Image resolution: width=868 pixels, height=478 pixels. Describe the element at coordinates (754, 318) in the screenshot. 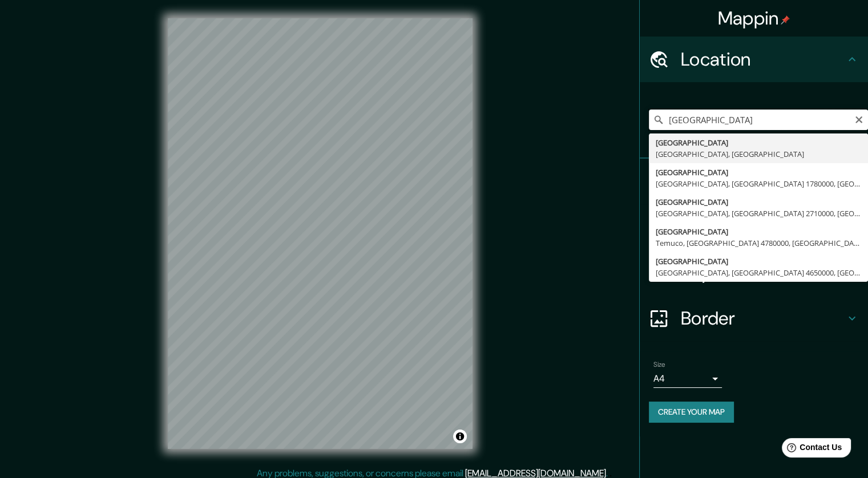

I see `div: Border` at that location.